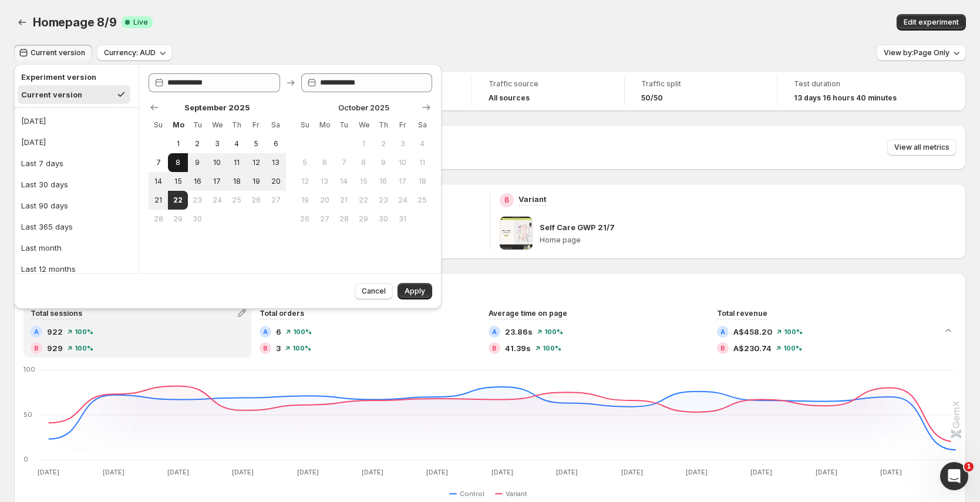 The height and width of the screenshot is (502, 980). What do you see at coordinates (217, 181) in the screenshot?
I see `span: 17` at bounding box center [217, 181].